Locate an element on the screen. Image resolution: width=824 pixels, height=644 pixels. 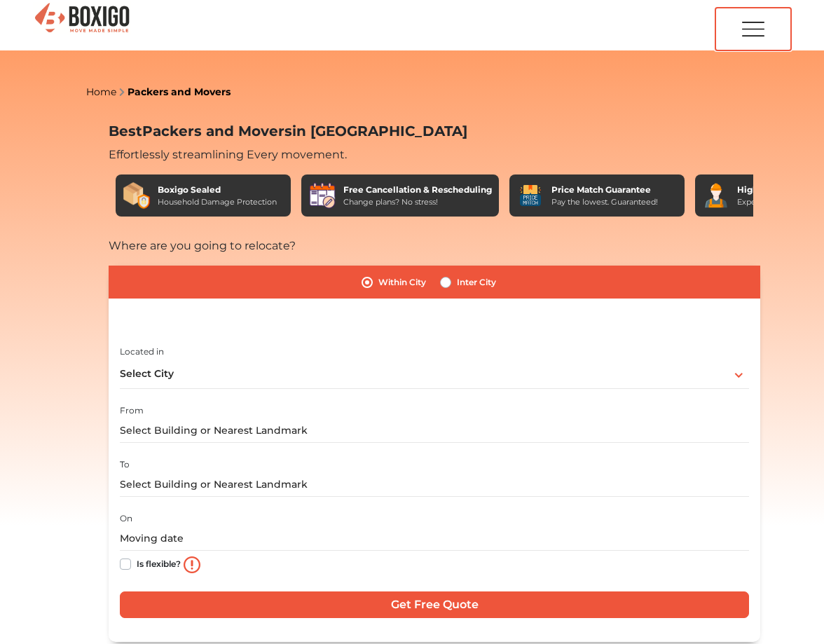
label: From is located at coordinates (132, 410).